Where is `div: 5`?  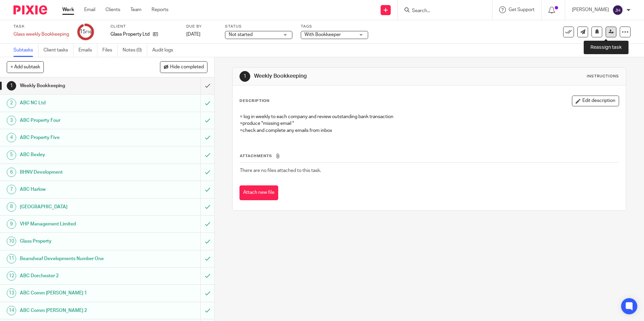
div: 5 is located at coordinates (12, 155).